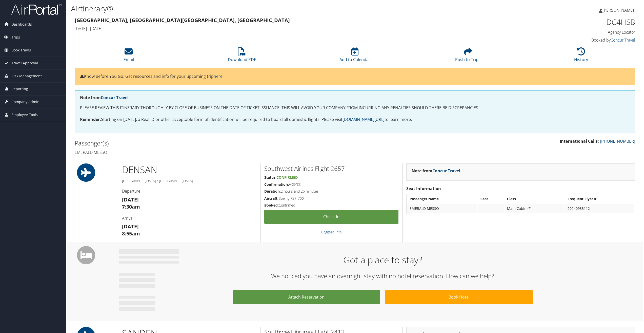  What do you see at coordinates (242, 56) in the screenshot?
I see `a: Download PDF` at bounding box center [242, 56].